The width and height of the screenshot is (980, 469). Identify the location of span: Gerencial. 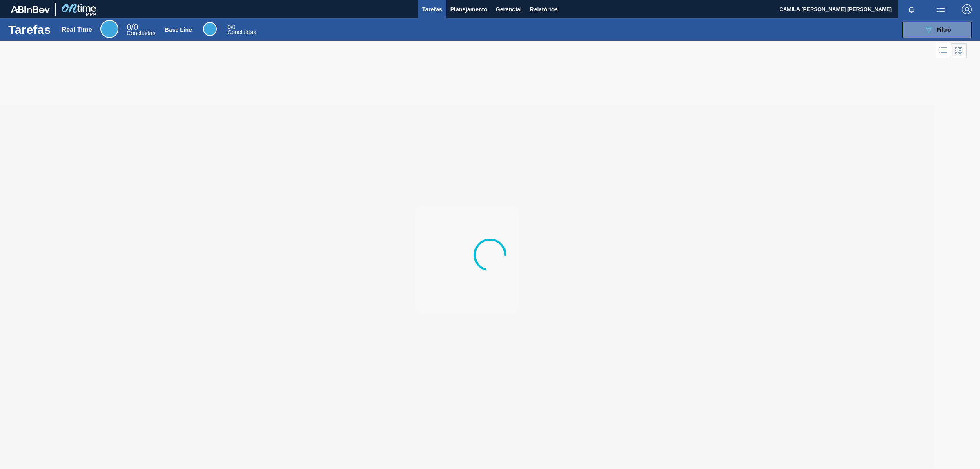
(509, 9).